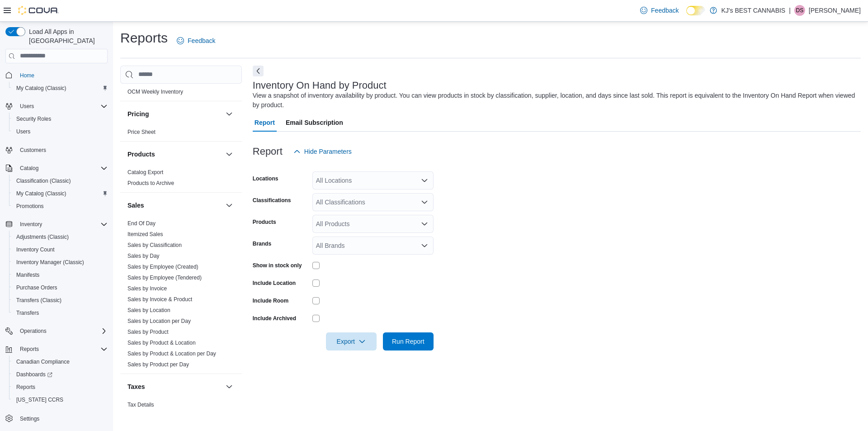 Image resolution: width=868 pixels, height=431 pixels. I want to click on a: Manifests, so click(28, 275).